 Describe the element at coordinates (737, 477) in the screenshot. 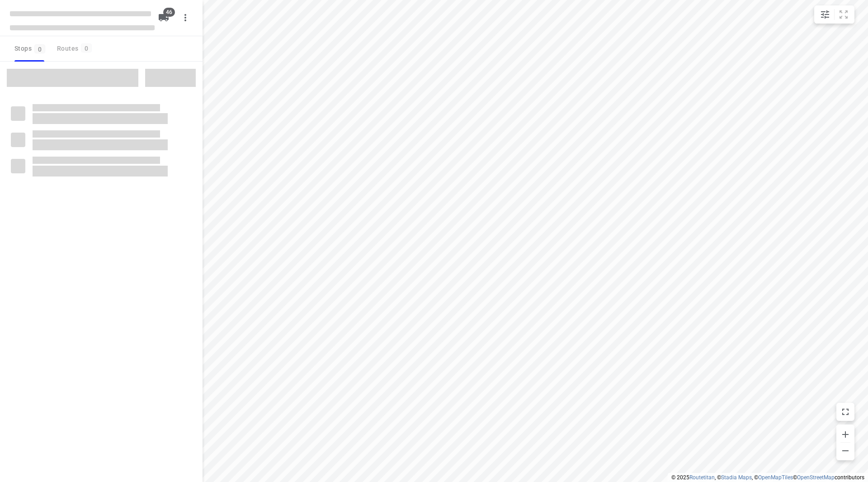

I see `a: Stadia Maps` at that location.